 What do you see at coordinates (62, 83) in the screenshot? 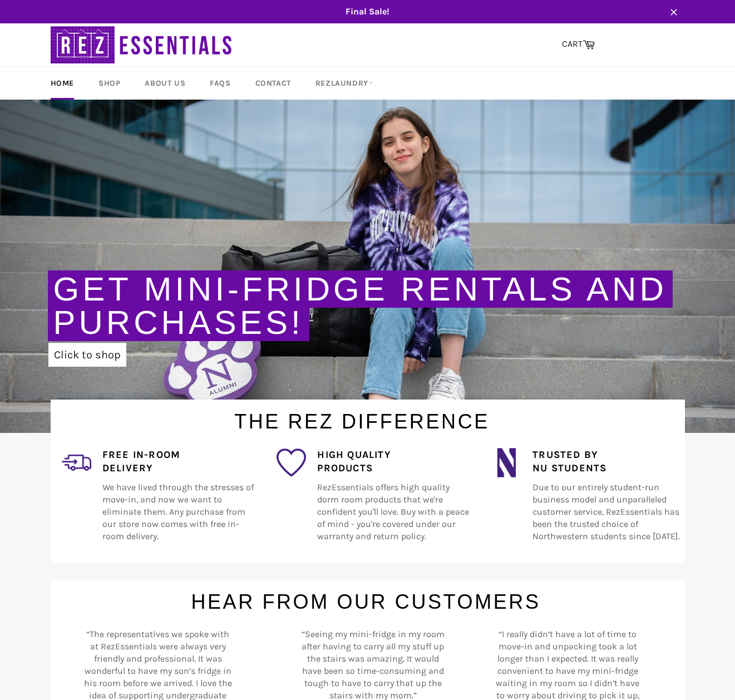
I see `a: Home` at bounding box center [62, 83].